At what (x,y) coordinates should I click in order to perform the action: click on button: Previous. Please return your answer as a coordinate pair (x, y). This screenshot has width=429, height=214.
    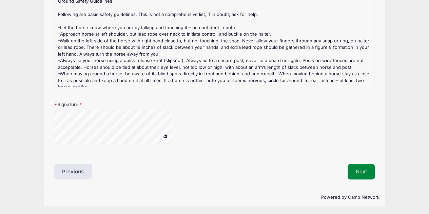
    Looking at the image, I should click on (73, 172).